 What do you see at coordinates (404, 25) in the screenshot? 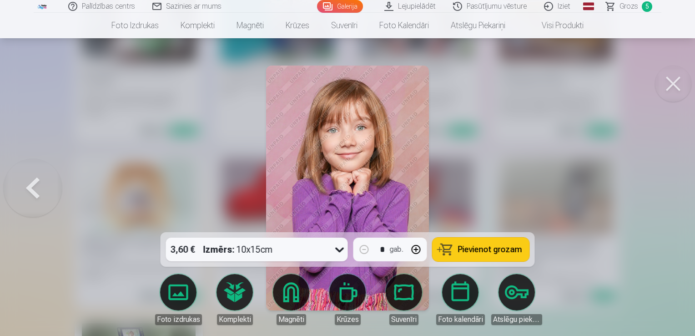
I see `a: Foto kalendāri` at bounding box center [404, 25].